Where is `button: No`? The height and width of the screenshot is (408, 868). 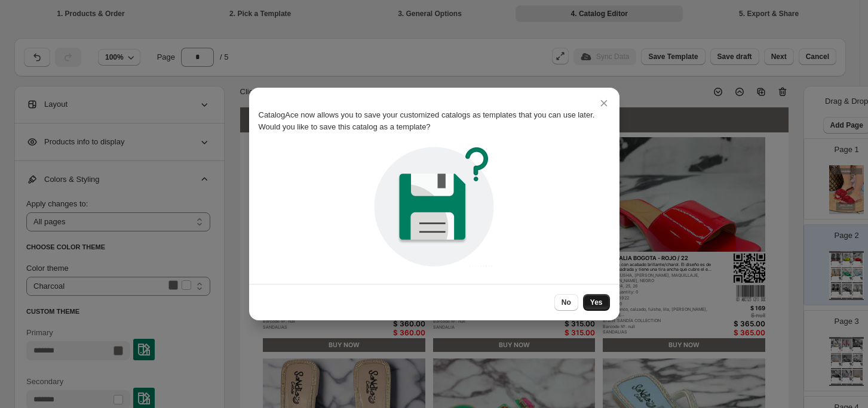
button: No is located at coordinates (567, 303).